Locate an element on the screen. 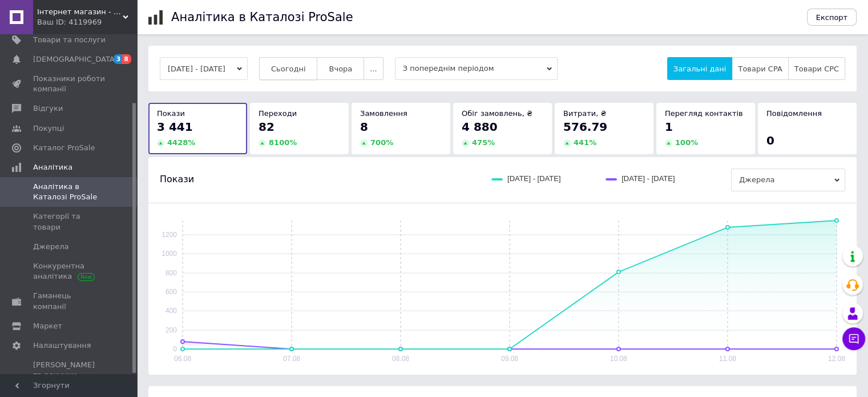  span: Замовлення is located at coordinates (384, 113).